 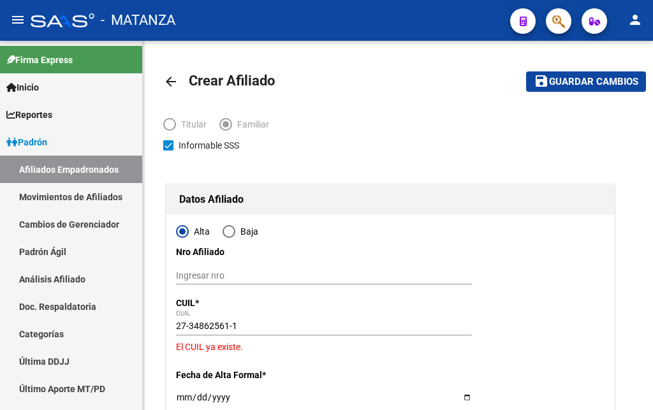 What do you see at coordinates (18, 20) in the screenshot?
I see `mat-icon: menu` at bounding box center [18, 20].